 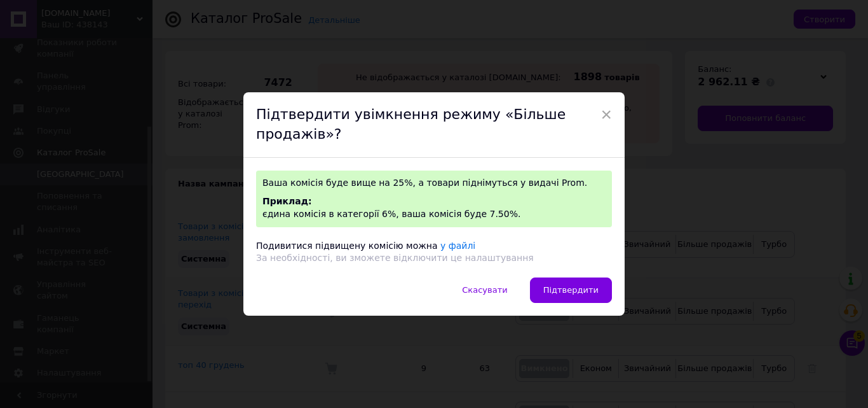 I want to click on span: Скасувати, so click(x=484, y=289).